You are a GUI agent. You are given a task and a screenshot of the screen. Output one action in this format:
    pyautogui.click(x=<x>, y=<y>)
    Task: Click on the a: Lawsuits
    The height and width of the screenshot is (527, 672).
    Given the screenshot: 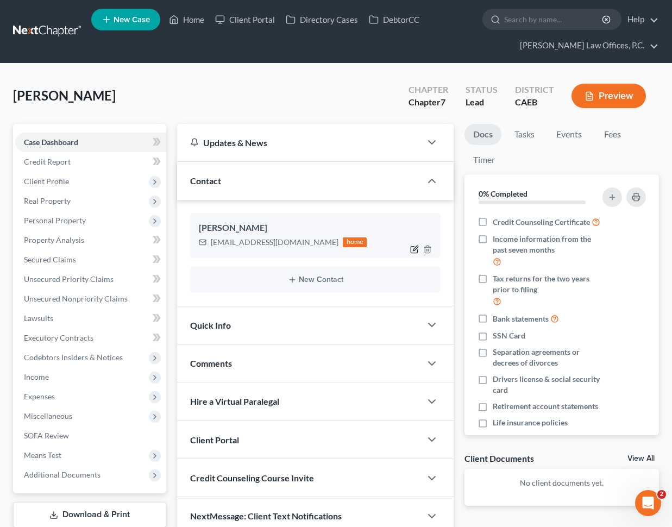 What is the action you would take?
    pyautogui.click(x=91, y=318)
    